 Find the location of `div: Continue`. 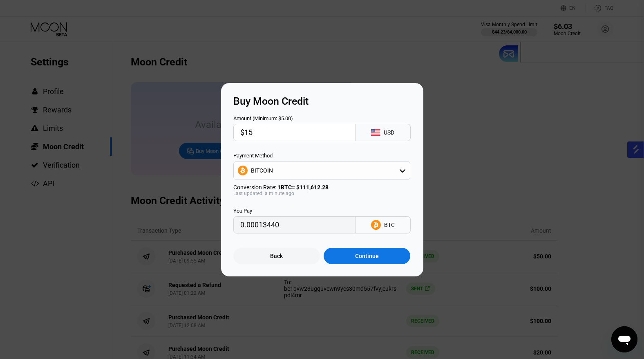

div: Continue is located at coordinates (367, 256).